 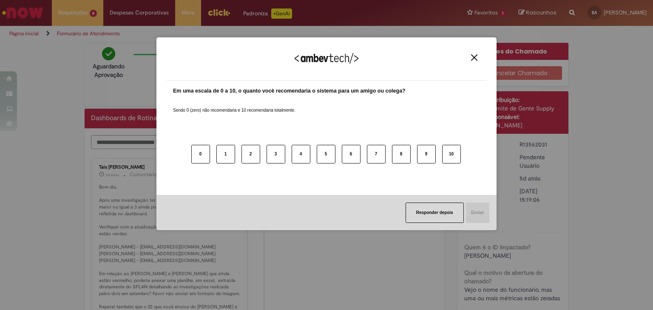 I want to click on button: 5, so click(x=326, y=154).